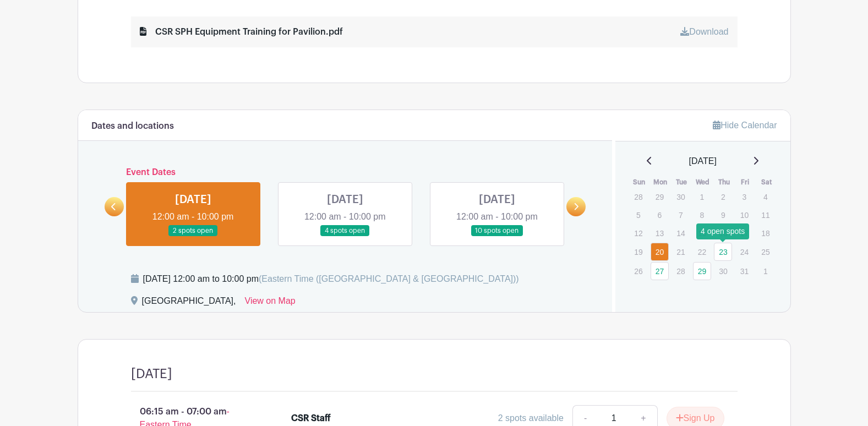  Describe the element at coordinates (638, 215) in the screenshot. I see `p: 5` at that location.